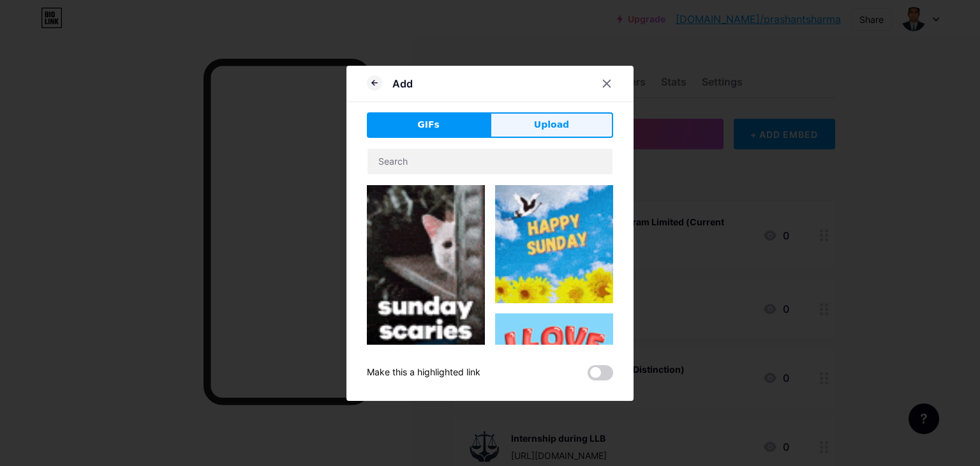  I want to click on span: Upload, so click(551, 125).